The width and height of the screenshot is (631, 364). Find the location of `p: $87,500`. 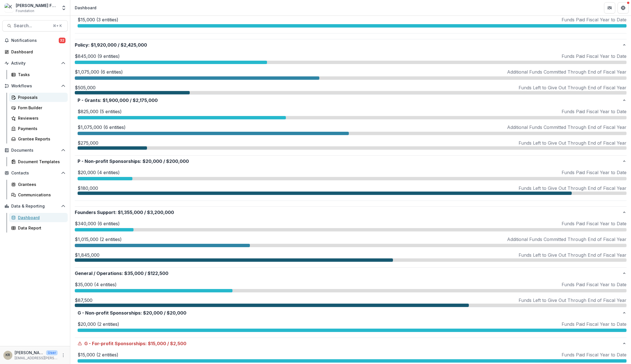

p: $87,500 is located at coordinates (83, 300).